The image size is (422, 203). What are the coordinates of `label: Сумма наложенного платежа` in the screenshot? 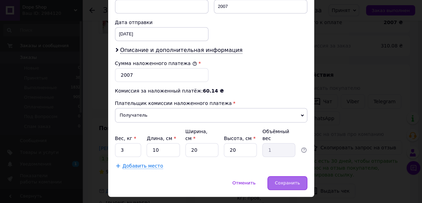 It's located at (156, 63).